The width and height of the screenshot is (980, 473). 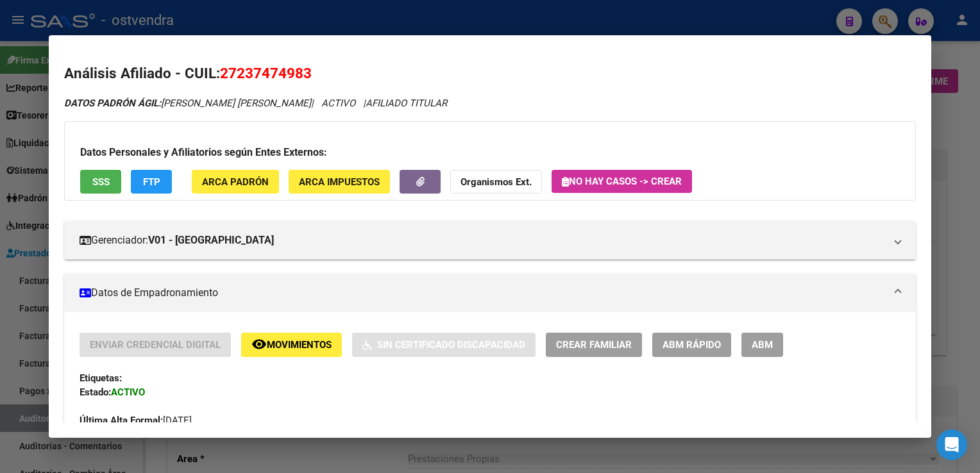 What do you see at coordinates (481, 293) in the screenshot?
I see `mat-panel-title: Datos de Empadronamiento` at bounding box center [481, 293].